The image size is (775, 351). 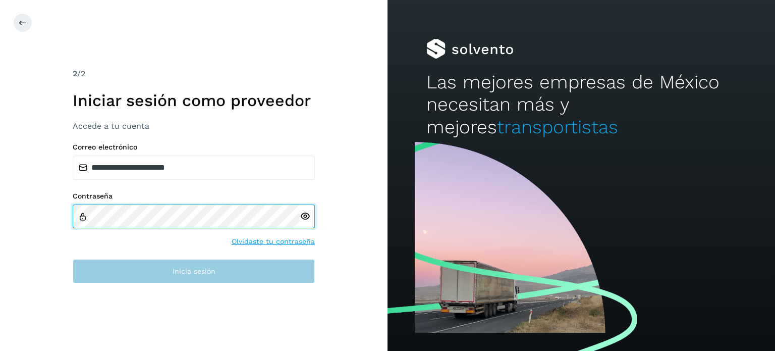 What do you see at coordinates (194, 196) in the screenshot?
I see `label: Contraseña` at bounding box center [194, 196].